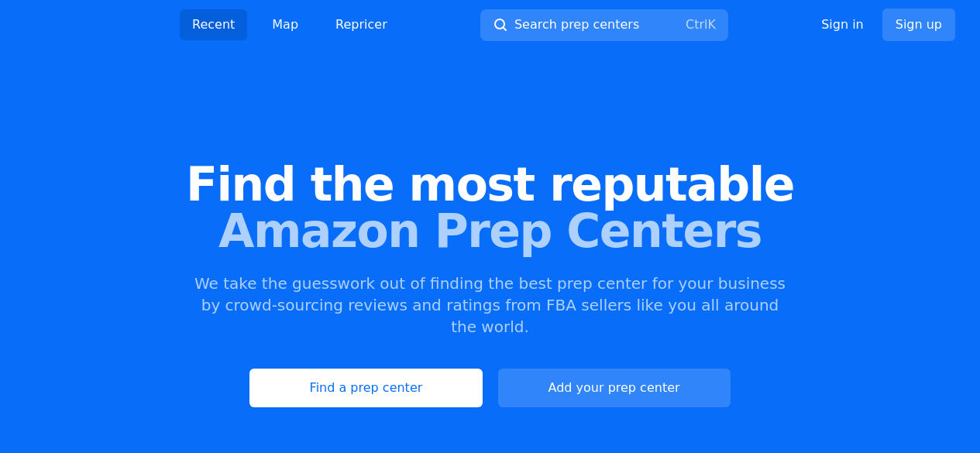 The width and height of the screenshot is (980, 453). What do you see at coordinates (361, 25) in the screenshot?
I see `a: Repricer` at bounding box center [361, 25].